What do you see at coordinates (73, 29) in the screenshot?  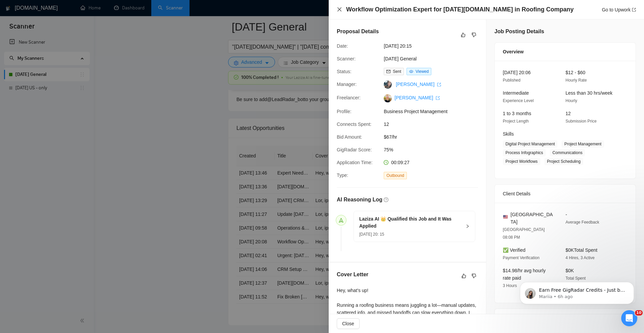 I see `p: Message from Mariia, sent 6h ago` at bounding box center [73, 29].